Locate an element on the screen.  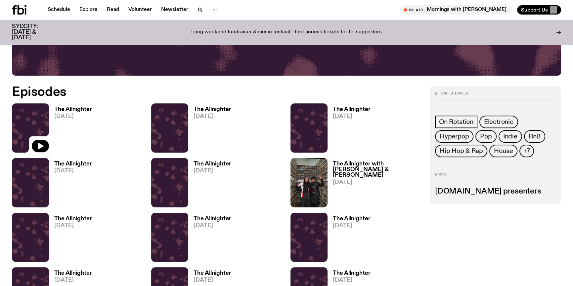
a: Volunteer is located at coordinates (140, 10).